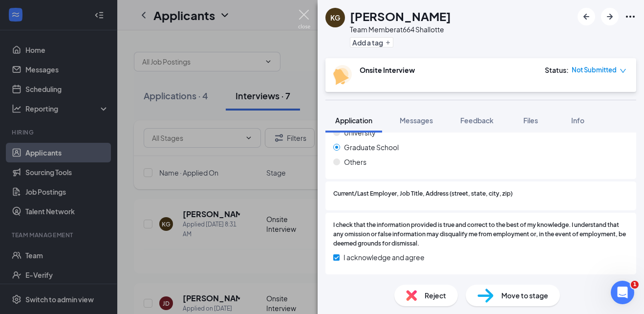 The image size is (644, 314). Describe the element at coordinates (531, 120) in the screenshot. I see `span: Files` at that location.